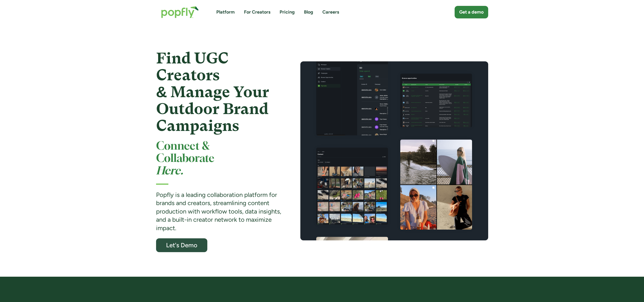 The width and height of the screenshot is (644, 302). What do you see at coordinates (287, 12) in the screenshot?
I see `a: Pricing` at bounding box center [287, 12].